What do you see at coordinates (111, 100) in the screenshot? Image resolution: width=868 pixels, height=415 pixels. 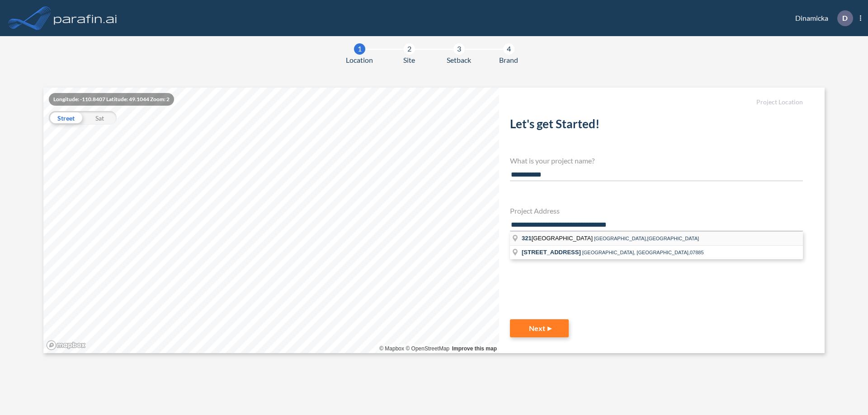 I see `div: Longitude: -110.8407 Latitude: 49.1044 Zoom: 2` at bounding box center [111, 100].